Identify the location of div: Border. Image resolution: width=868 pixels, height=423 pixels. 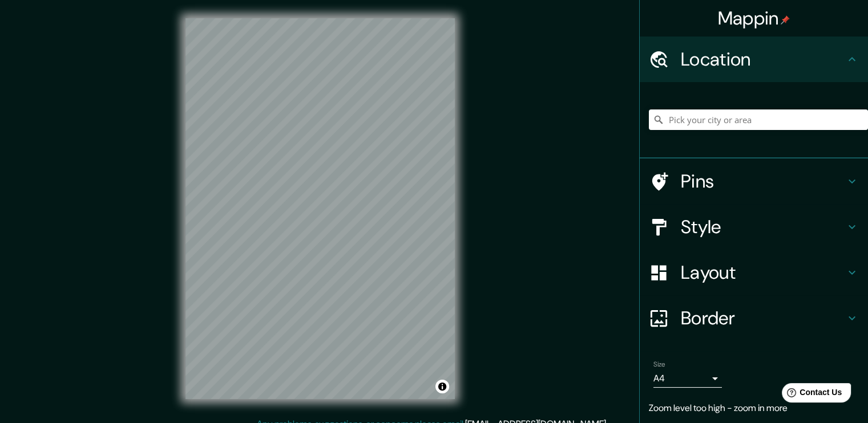
(753, 318).